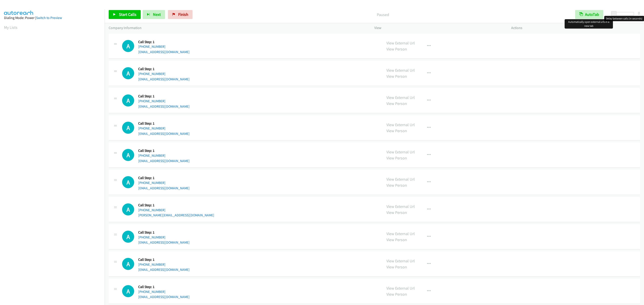 Image resolution: width=644 pixels, height=305 pixels. I want to click on span: Start Calls, so click(128, 14).